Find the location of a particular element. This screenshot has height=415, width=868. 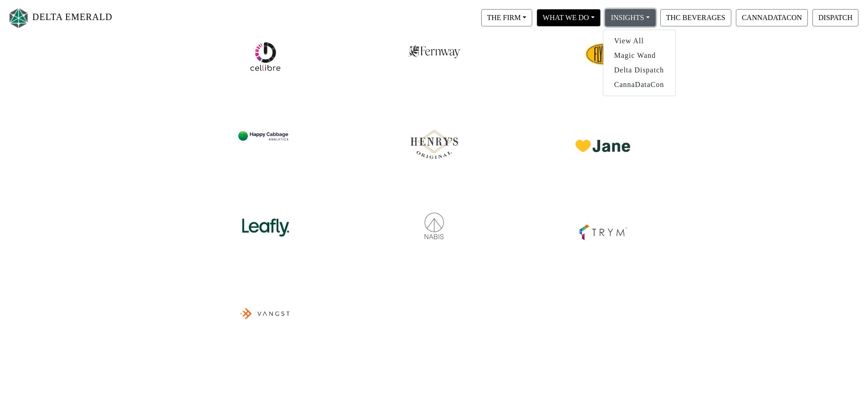

img: fernway is located at coordinates (434, 48).